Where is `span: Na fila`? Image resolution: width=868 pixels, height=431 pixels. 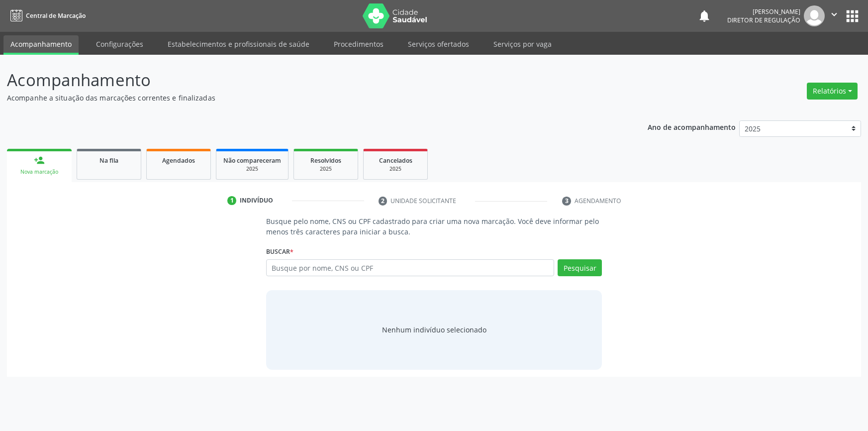 span: Na fila is located at coordinates (109, 160).